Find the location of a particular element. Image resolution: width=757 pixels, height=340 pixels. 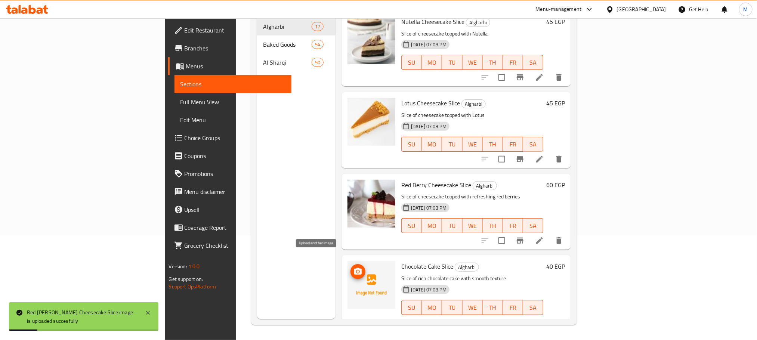

nav: Menu sections is located at coordinates (296, 44).